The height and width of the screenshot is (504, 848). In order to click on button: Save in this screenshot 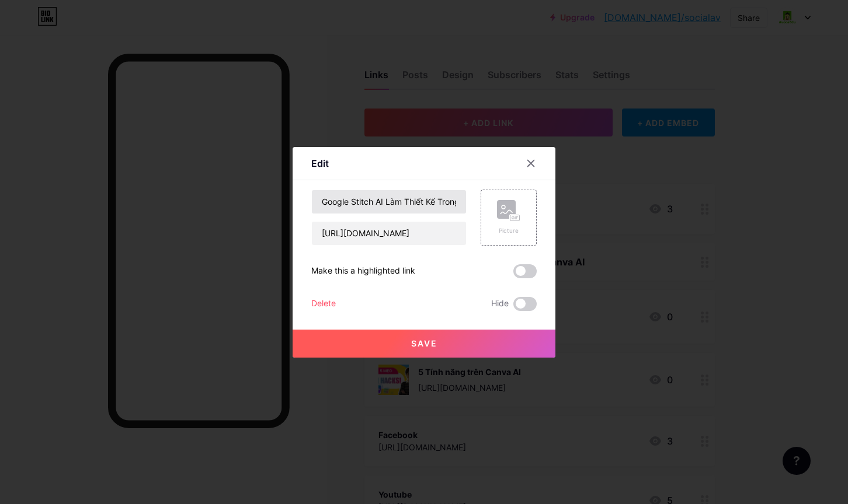, I will do `click(424, 344)`.